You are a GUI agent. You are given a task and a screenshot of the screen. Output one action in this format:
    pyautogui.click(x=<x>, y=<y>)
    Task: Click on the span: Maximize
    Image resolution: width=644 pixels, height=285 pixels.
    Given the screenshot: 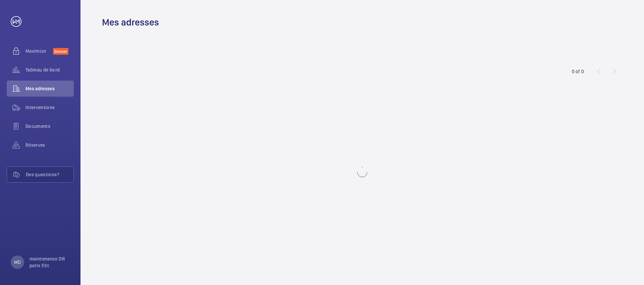 What is the action you would take?
    pyautogui.click(x=40, y=51)
    